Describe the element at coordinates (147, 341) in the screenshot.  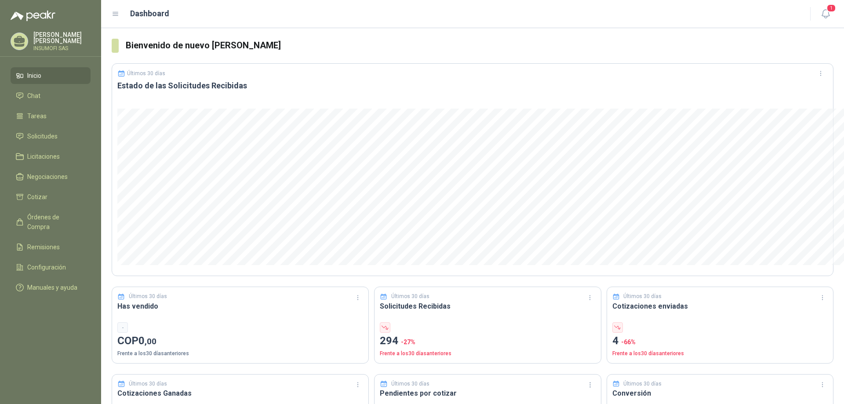
I see `span: 0` at that location.